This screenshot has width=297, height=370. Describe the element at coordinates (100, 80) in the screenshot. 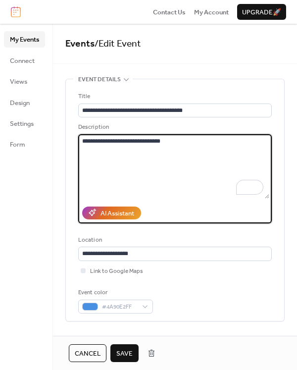

I see `span: Event details` at that location.